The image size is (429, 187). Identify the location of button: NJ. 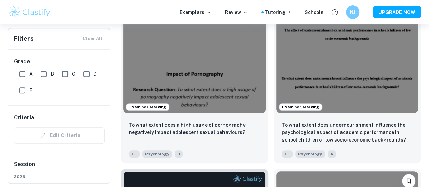
(353, 12).